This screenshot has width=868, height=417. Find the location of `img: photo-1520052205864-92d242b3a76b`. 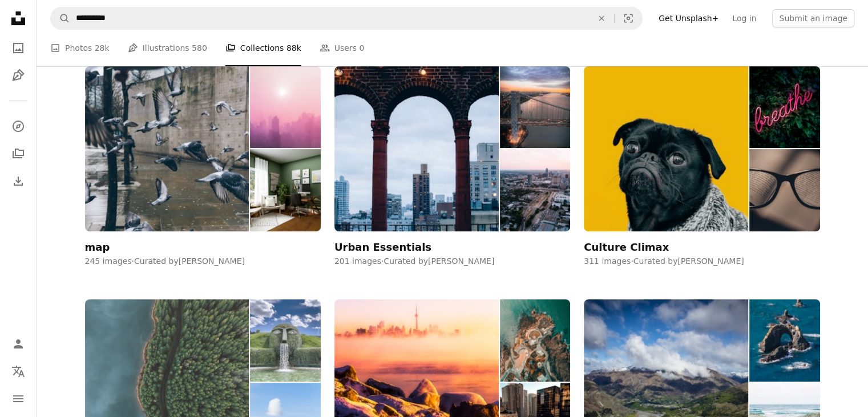

img: photo-1520052205864-92d242b3a76b is located at coordinates (285, 107).